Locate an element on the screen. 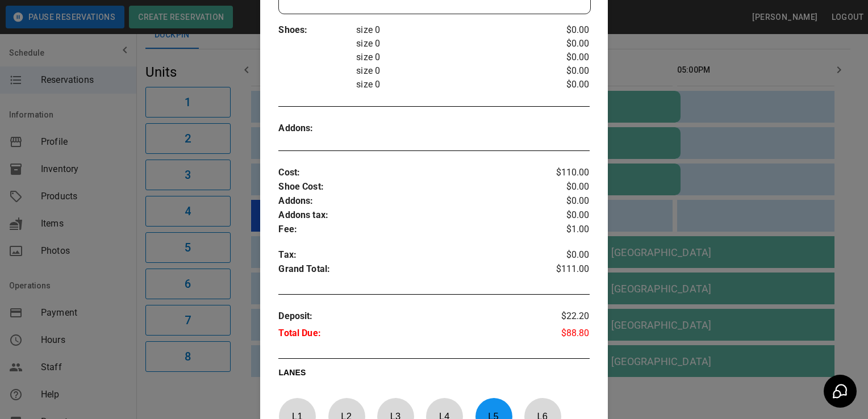 The image size is (868, 419). p: $1.00 is located at coordinates (563, 230).